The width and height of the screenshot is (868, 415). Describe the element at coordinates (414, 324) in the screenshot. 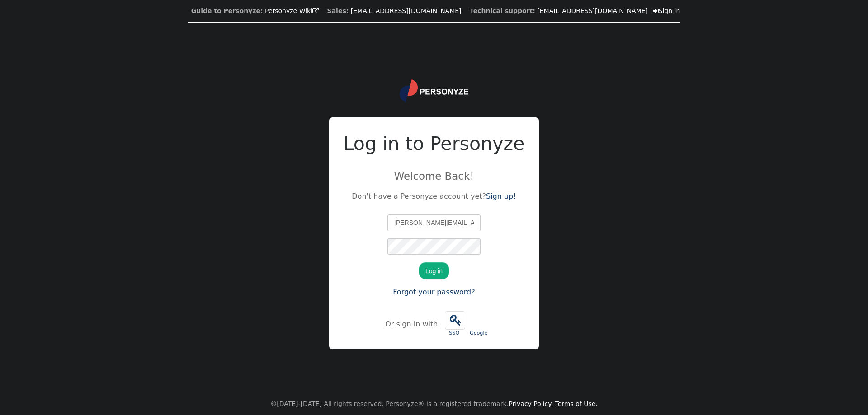

I see `div: Or sign in with:` at that location.